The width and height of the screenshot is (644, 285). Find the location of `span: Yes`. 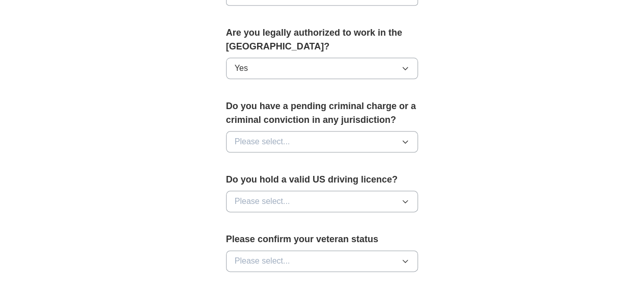

span: Yes is located at coordinates (242, 68).